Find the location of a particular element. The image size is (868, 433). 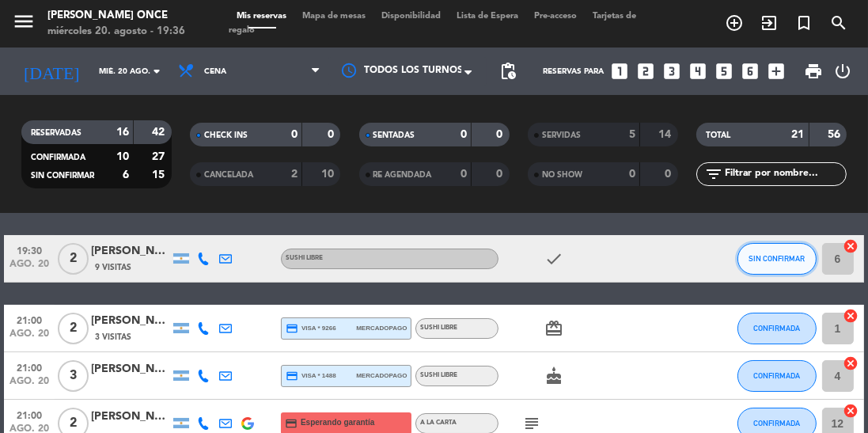

span: Pre-acceso is located at coordinates (555, 16).